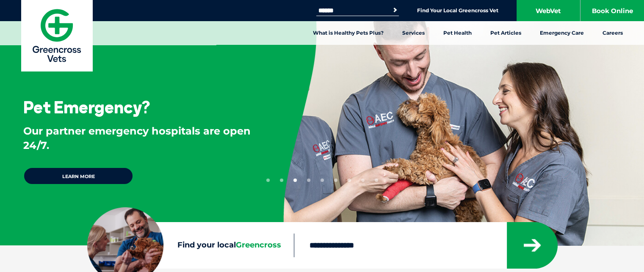 Image resolution: width=644 pixels, height=272 pixels. I want to click on a: Pet Articles, so click(505, 33).